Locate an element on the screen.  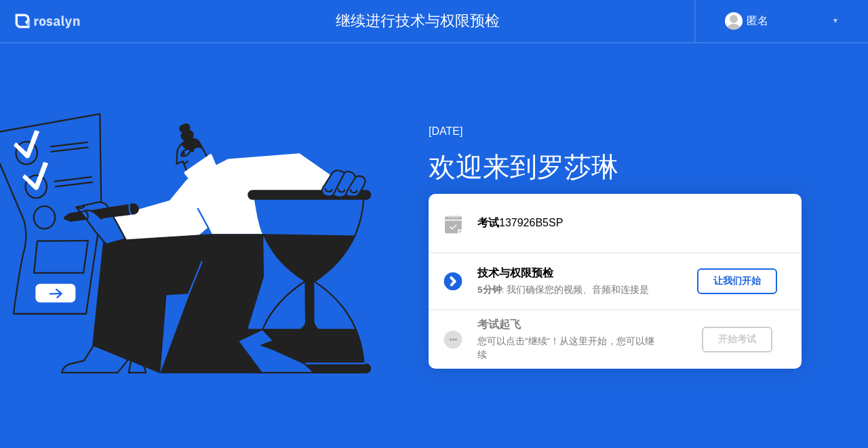
b: 技术与权限预检 is located at coordinates (515, 272).